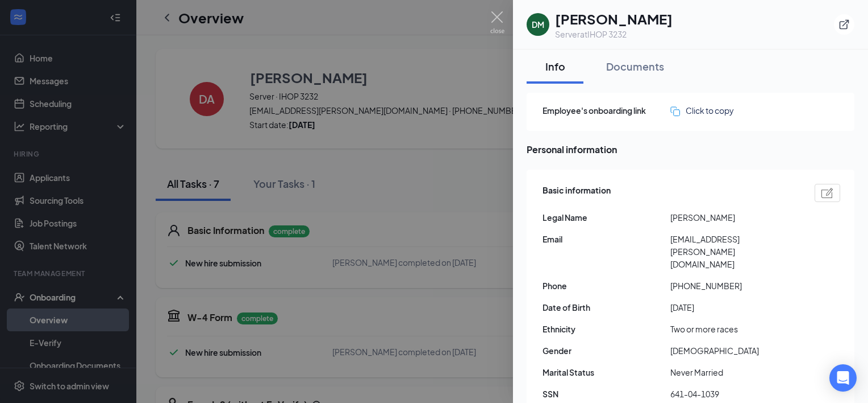 This screenshot has height=403, width=868. I want to click on div: Info, so click(555, 66).